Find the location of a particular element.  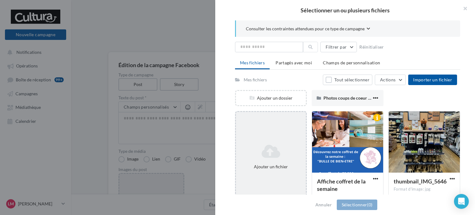

button: Sélectionner(0) is located at coordinates (357, 205).